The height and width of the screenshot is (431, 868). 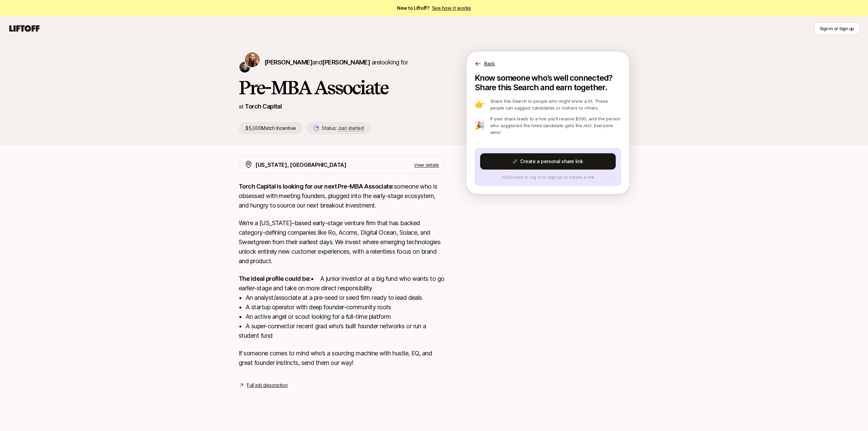 I want to click on p: are looking for, so click(x=336, y=62).